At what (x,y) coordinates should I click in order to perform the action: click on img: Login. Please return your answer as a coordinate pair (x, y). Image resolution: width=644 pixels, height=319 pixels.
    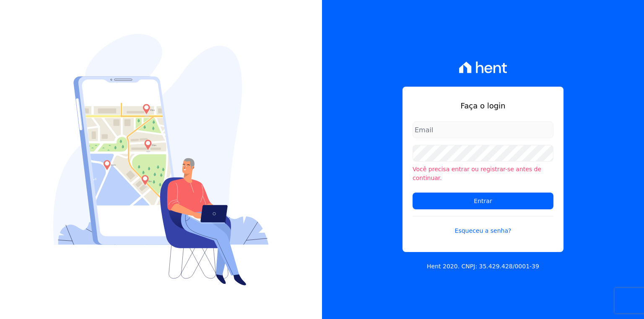
    Looking at the image, I should click on (161, 160).